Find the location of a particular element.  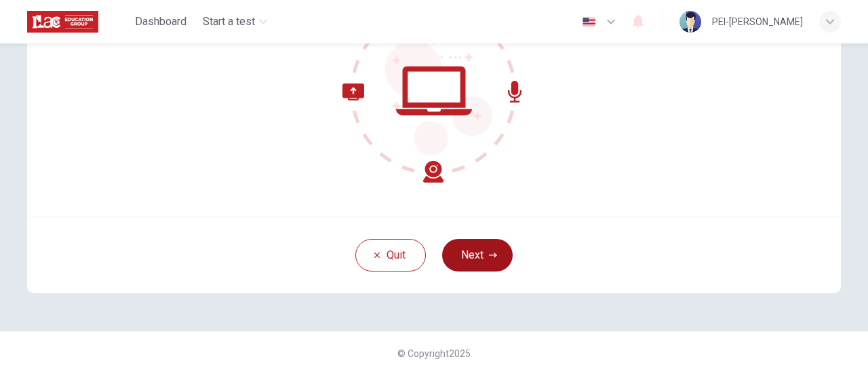

button: Dashboard is located at coordinates (161, 22).